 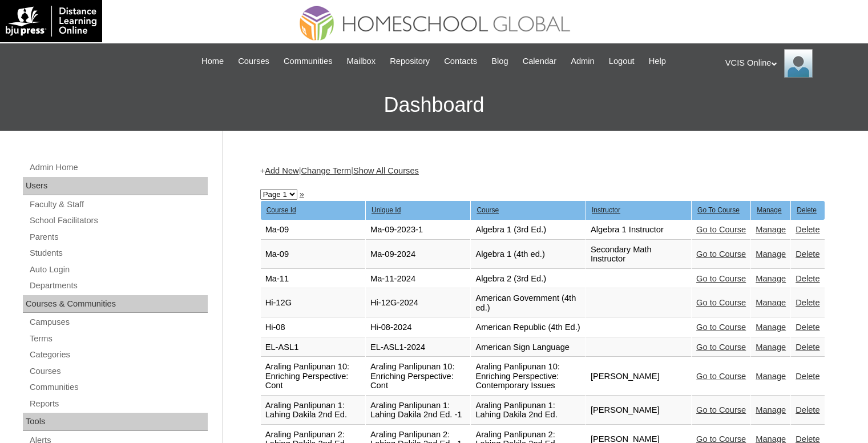 I want to click on a: Change Term, so click(x=326, y=170).